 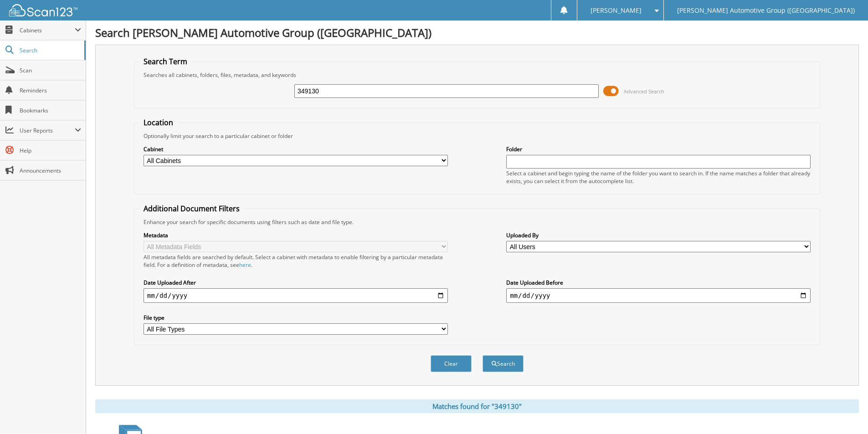 What do you see at coordinates (43, 10) in the screenshot?
I see `img: scan123-logo-white.svg` at bounding box center [43, 10].